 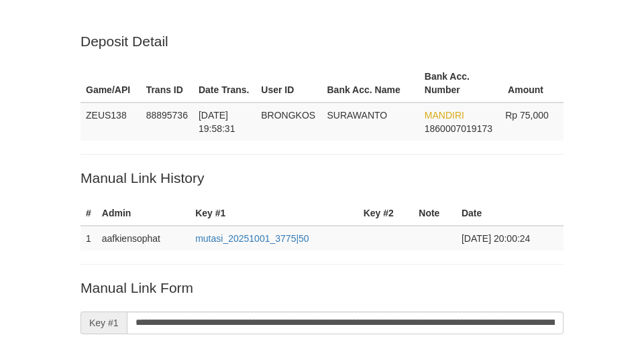 What do you see at coordinates (370, 83) in the screenshot?
I see `th: Bank Acc. Name` at bounding box center [370, 83].